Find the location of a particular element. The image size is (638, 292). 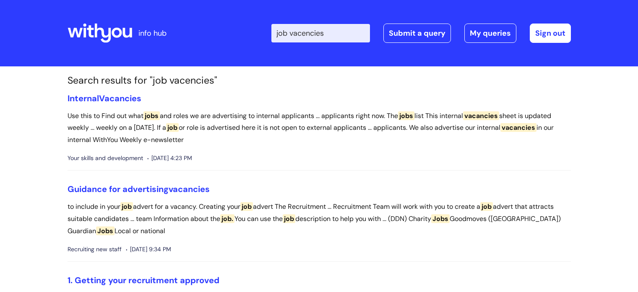

p: to include in your advert for a vacancy. Creating your advert The Recruitment ... Recruitment Tea... is located at coordinates (319, 219).